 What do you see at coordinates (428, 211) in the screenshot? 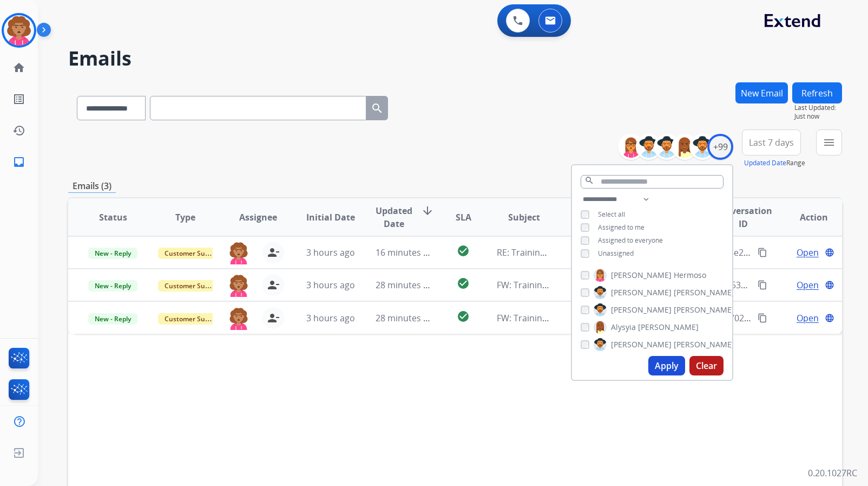
I see `mat-icon: arrow_downward` at bounding box center [428, 211].